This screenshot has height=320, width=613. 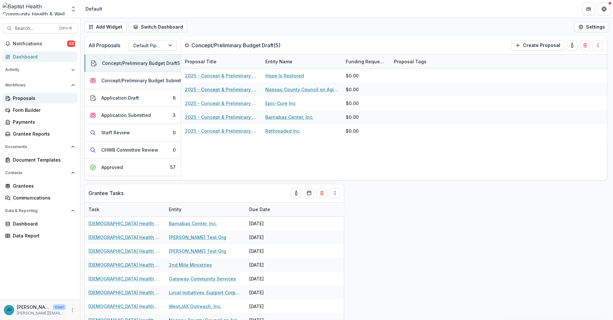 What do you see at coordinates (35, 28) in the screenshot?
I see `span: Search...` at bounding box center [35, 28].